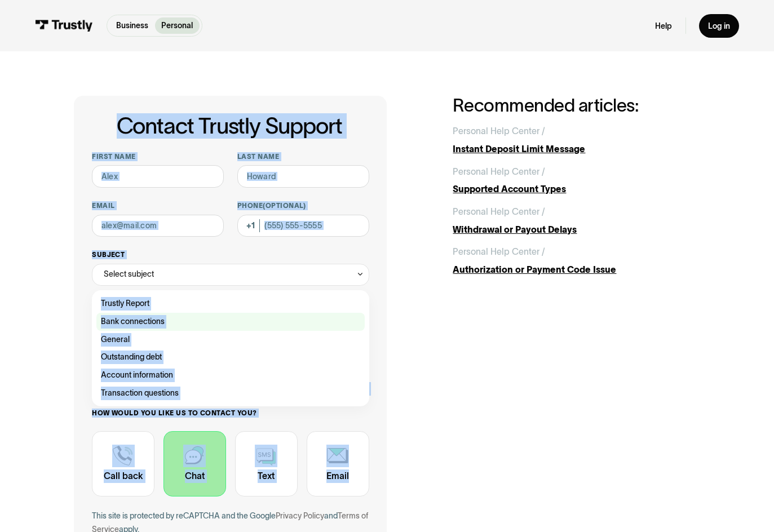  I want to click on span: Transaction questions, so click(140, 393).